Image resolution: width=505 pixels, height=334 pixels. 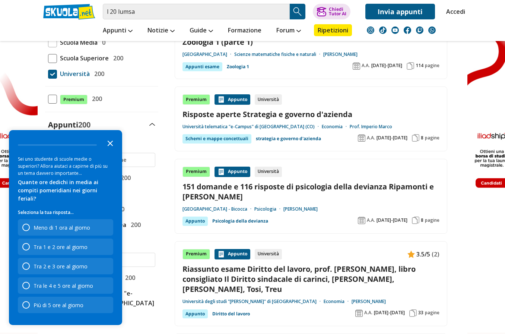 I want to click on a: Notizie, so click(x=161, y=31).